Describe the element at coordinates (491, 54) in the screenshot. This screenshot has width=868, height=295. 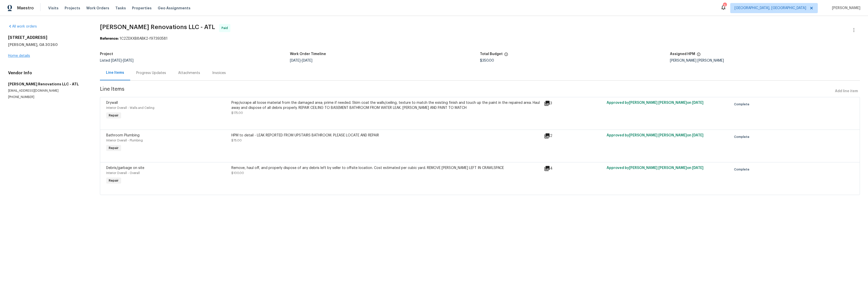
I see `h5: Total Budget` at that location.